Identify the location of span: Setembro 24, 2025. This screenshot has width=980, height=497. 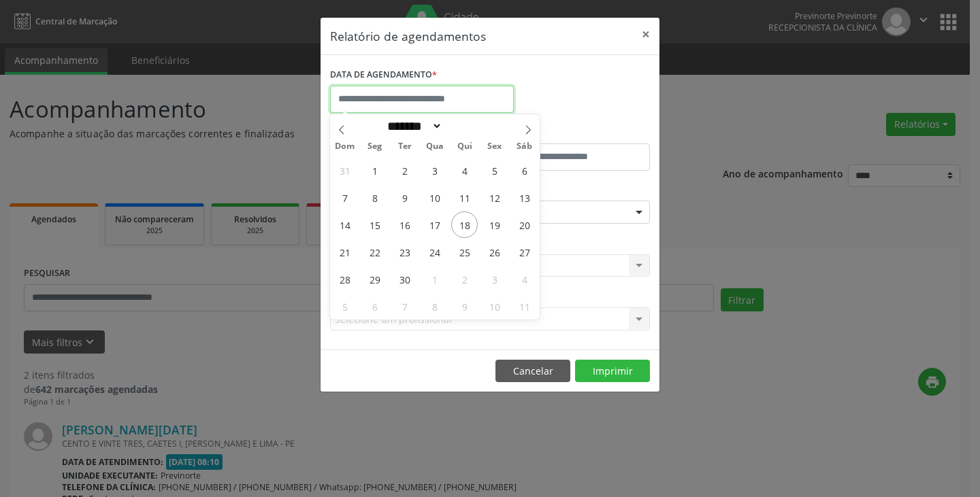
(434, 252).